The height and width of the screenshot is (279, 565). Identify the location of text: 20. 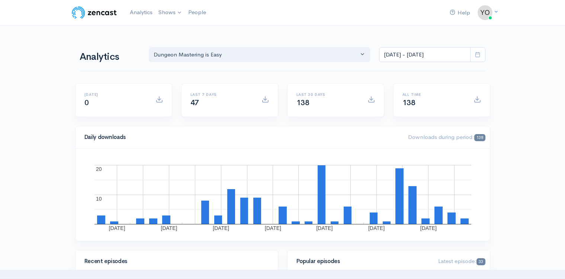
(99, 169).